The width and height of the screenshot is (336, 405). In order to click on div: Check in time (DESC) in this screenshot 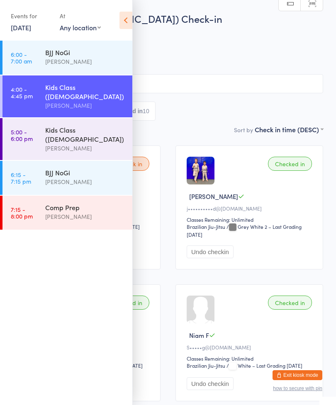, I will do `click(289, 129)`.